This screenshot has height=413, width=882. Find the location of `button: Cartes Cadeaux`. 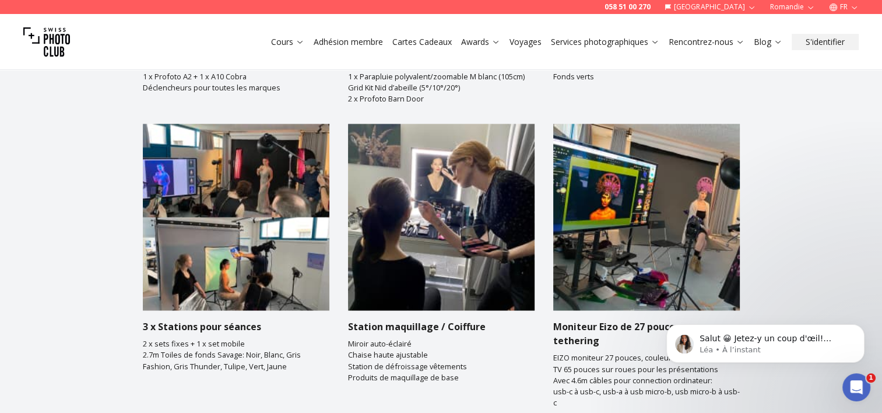

button: Cartes Cadeaux is located at coordinates (422, 42).